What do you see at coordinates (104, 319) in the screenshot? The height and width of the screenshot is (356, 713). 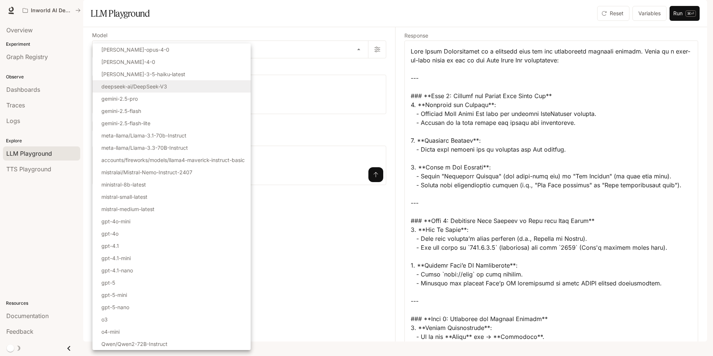 I see `p: o3` at bounding box center [104, 319].